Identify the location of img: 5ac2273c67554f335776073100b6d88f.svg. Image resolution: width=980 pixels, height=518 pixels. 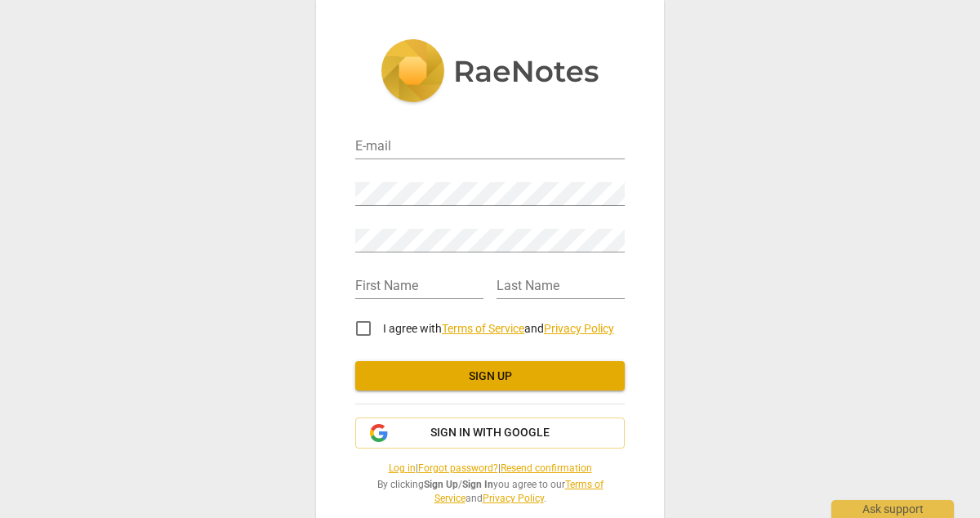
(490, 73).